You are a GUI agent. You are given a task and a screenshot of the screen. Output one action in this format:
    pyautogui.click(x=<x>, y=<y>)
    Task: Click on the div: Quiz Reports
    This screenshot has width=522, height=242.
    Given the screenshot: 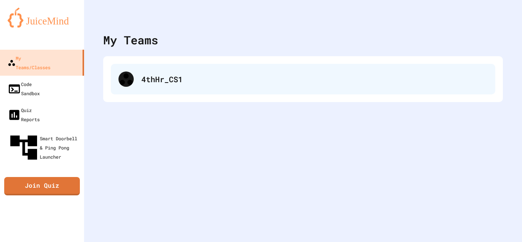 What is the action you would take?
    pyautogui.click(x=24, y=115)
    